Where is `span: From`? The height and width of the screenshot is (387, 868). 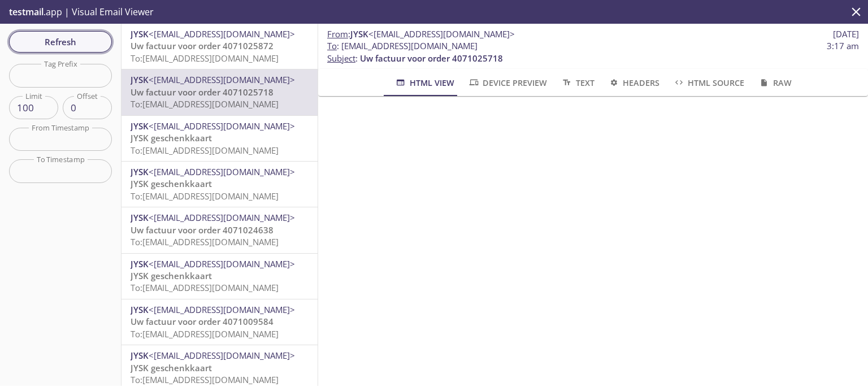 span: From is located at coordinates (337, 33).